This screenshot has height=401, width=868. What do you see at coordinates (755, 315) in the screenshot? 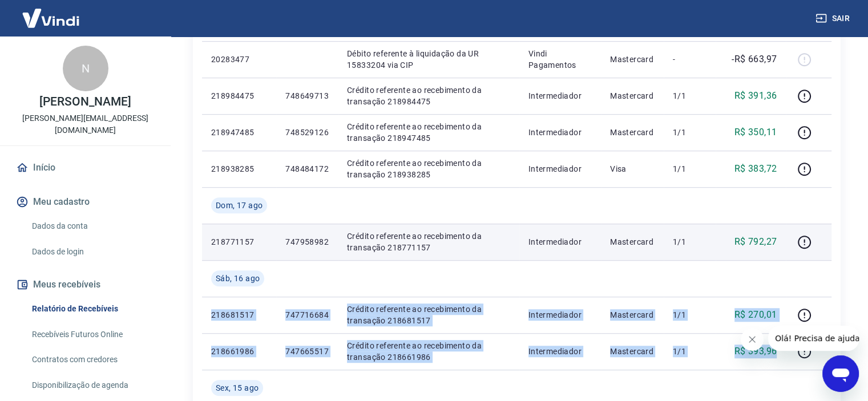
I see `p: R$ 270,01` at bounding box center [755, 315].